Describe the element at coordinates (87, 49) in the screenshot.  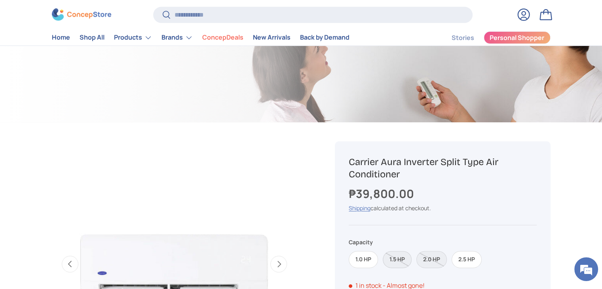
I see `div: Chat with us now` at that location.